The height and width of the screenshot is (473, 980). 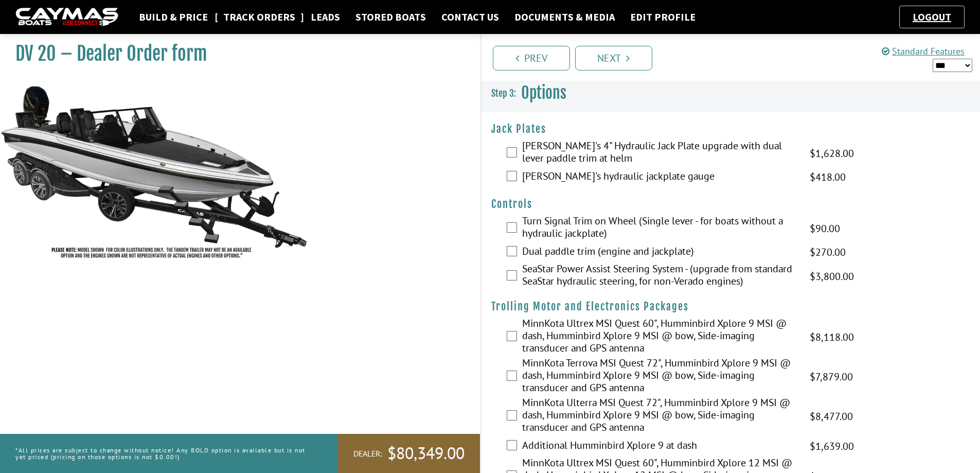 What do you see at coordinates (660, 446) in the screenshot?
I see `label: Additional Humminbird Xplore 9 at dash` at bounding box center [660, 446].